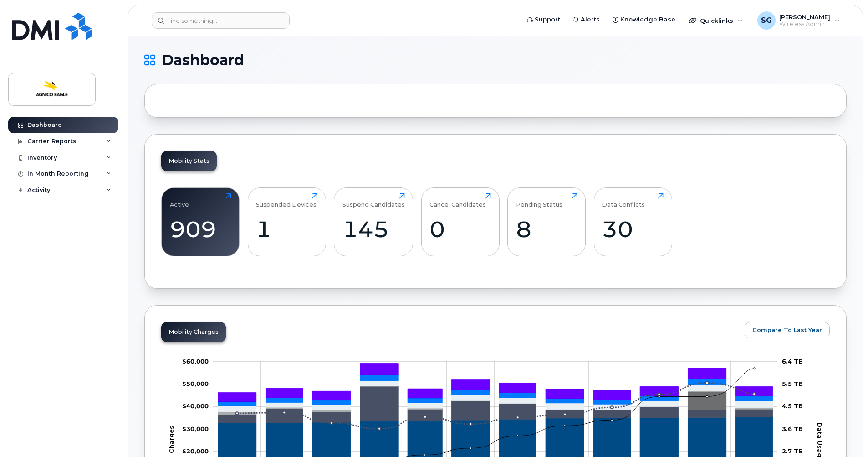  I want to click on div: Cancel Candidates, so click(458, 200).